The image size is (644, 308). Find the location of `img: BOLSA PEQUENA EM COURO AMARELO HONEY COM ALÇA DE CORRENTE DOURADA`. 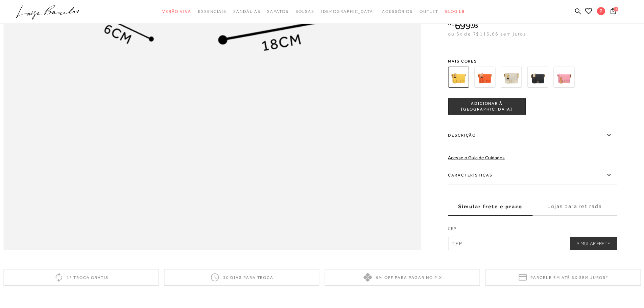

img: BOLSA PEQUENA EM COURO AMARELO HONEY COM ALÇA DE CORRENTE DOURADA is located at coordinates (458, 77).